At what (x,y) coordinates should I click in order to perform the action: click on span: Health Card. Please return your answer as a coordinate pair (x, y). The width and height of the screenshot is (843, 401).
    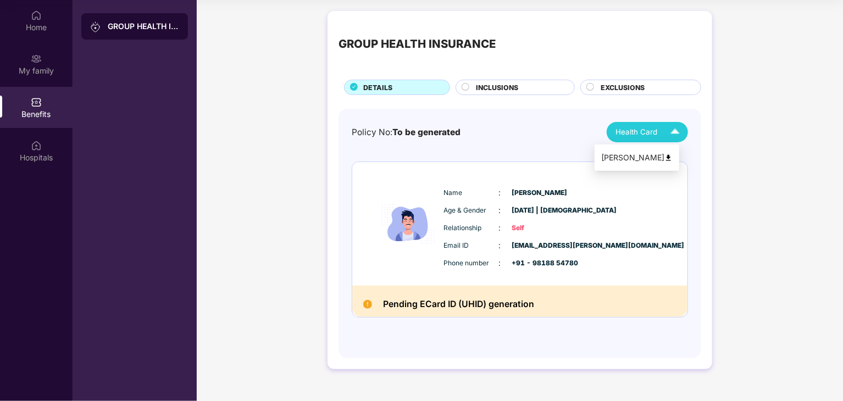
    Looking at the image, I should click on (637, 132).